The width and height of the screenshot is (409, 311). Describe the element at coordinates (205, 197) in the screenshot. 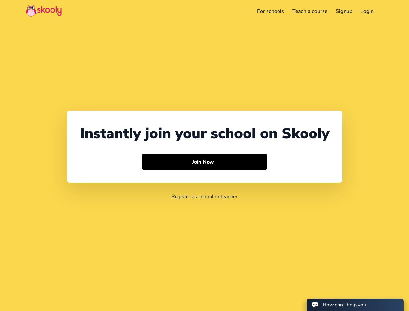

I see `a: Register as school or teacher` at that location.